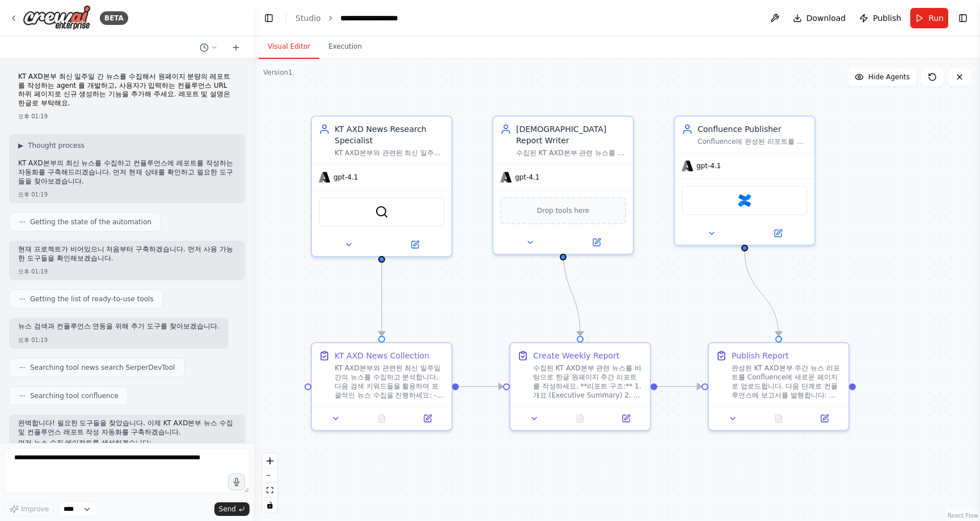 The image size is (980, 521). What do you see at coordinates (92, 299) in the screenshot?
I see `span: Getting the list of ready-to-use tools` at bounding box center [92, 299].